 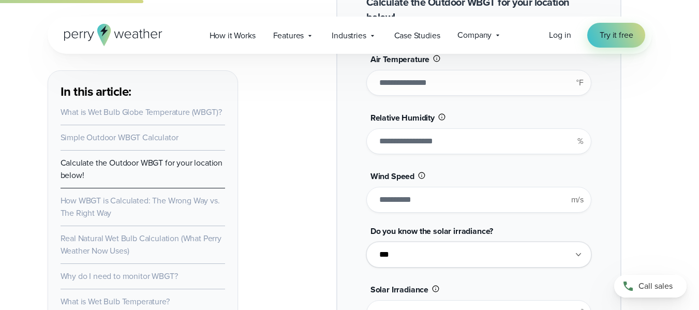 I want to click on a: How WBGT is Calculated: The Wrong Way vs. The Right Way, so click(x=140, y=207).